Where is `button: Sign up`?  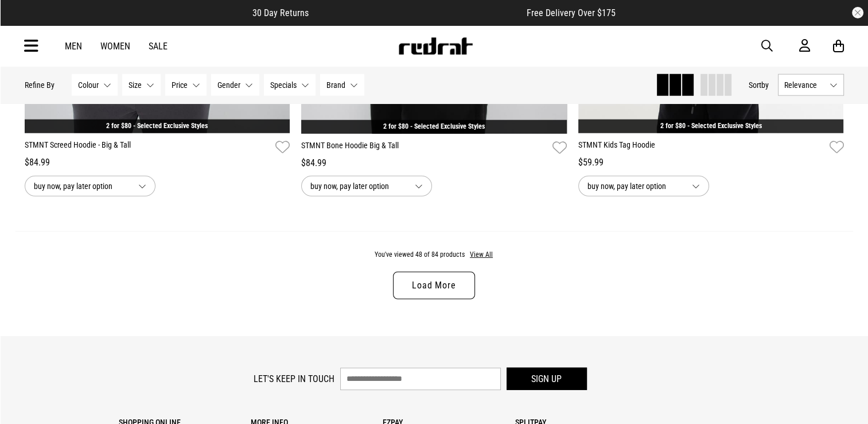
button: Sign up is located at coordinates (547, 379).